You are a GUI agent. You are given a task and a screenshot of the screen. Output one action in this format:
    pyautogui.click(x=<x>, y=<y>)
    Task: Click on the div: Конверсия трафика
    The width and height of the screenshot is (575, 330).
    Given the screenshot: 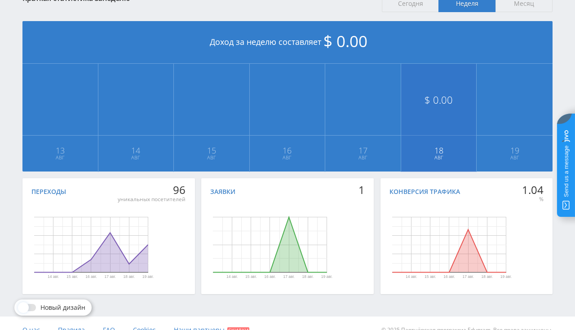 What is the action you would take?
    pyautogui.click(x=425, y=192)
    